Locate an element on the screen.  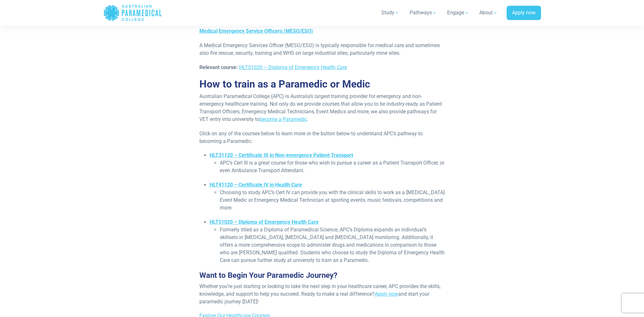
p: A Medical Emergency Services Officer (MESO/ESO) is typically responsible for medical care and som... is located at coordinates (322, 49).